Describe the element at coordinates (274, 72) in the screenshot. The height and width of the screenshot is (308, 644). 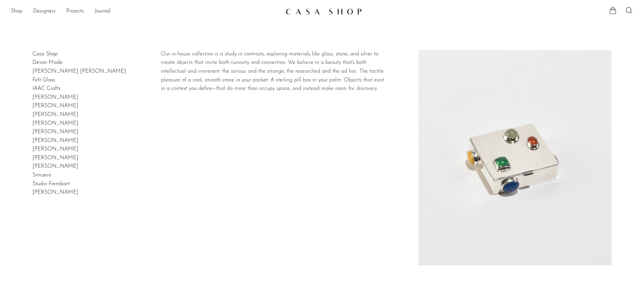
I see `div: Our in-house collection is a study in contrasts, exploring materials like glass, stone, and silve...` at that location.